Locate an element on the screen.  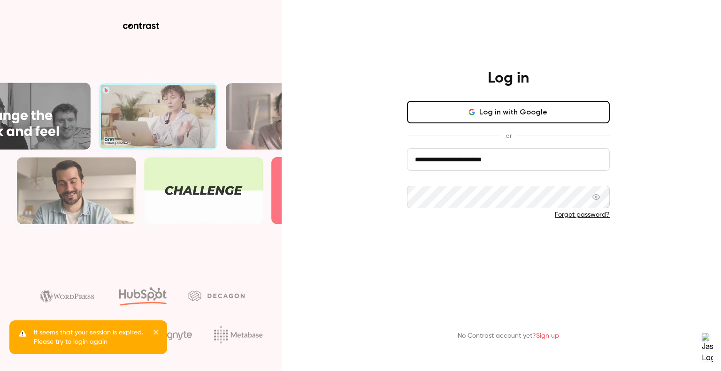
a: Sign up is located at coordinates (548, 336).